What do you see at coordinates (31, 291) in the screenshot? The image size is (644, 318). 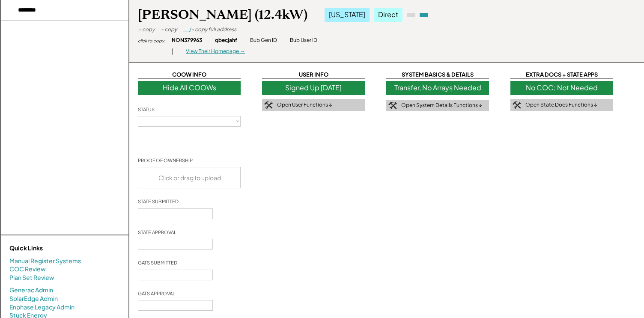 I see `a: Generac Admin` at bounding box center [31, 291].